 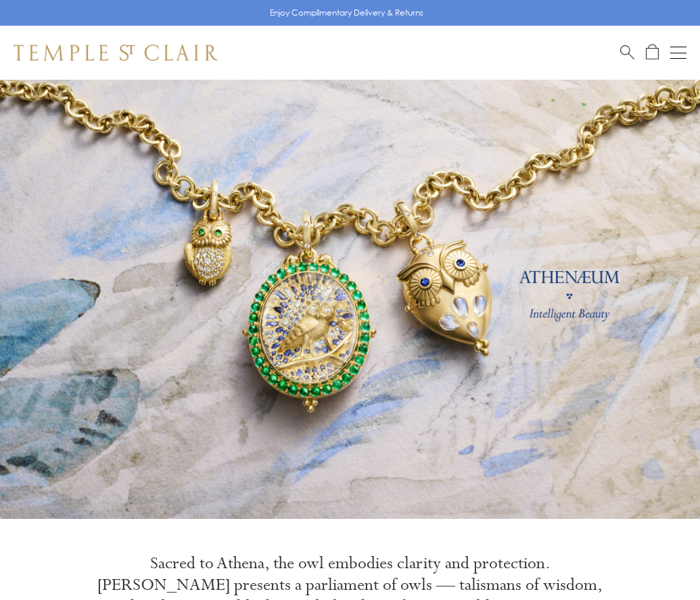 I want to click on button: Open navigation, so click(x=678, y=52).